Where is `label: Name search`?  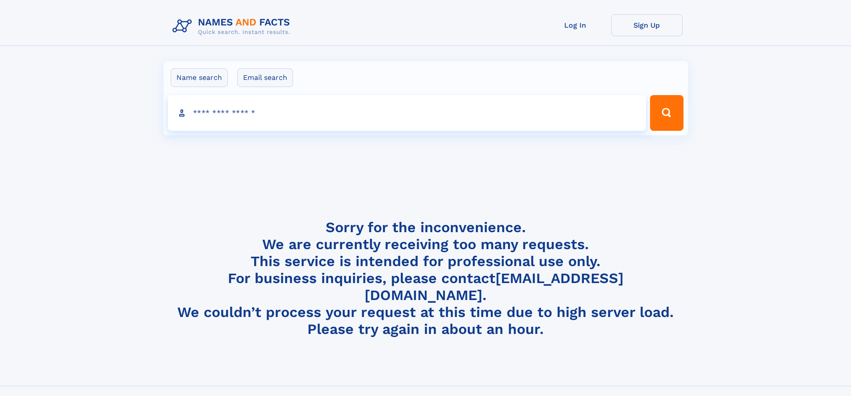 label: Name search is located at coordinates (199, 78).